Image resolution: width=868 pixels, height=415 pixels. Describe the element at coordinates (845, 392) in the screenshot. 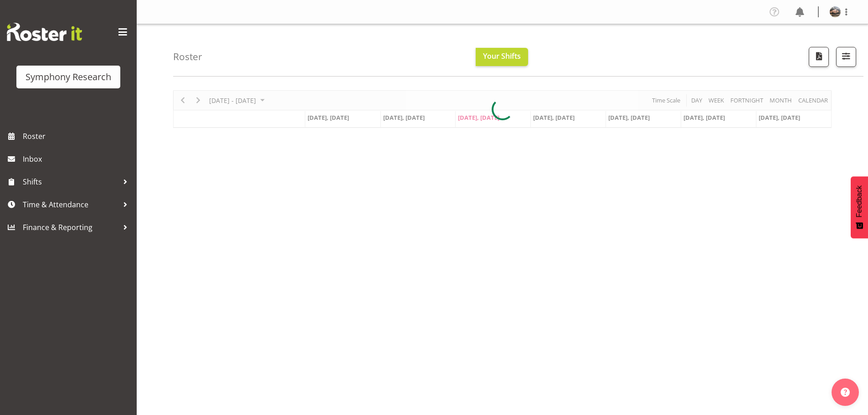

I see `img: help-xxl-2.png` at that location.